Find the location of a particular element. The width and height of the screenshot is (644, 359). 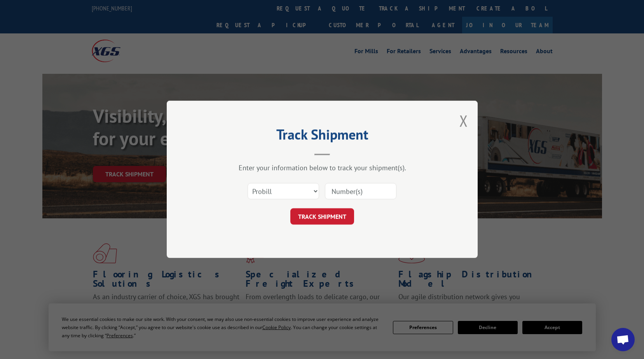

h2: Track Shipment is located at coordinates (322, 136).